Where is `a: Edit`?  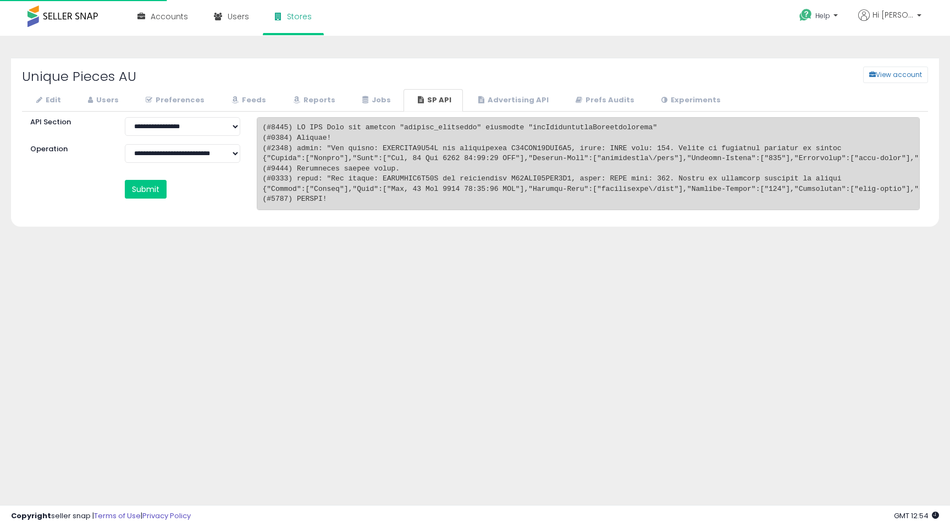
a: Edit is located at coordinates (47, 100).